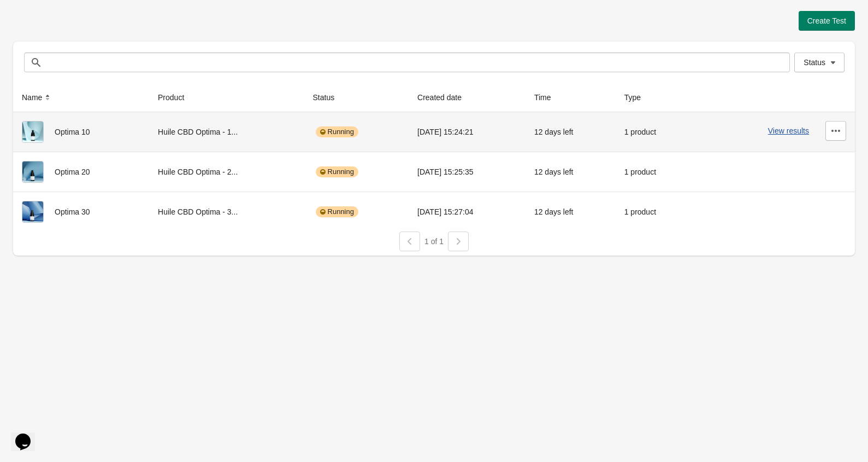  Describe the element at coordinates (638, 97) in the screenshot. I see `button: Type` at that location.